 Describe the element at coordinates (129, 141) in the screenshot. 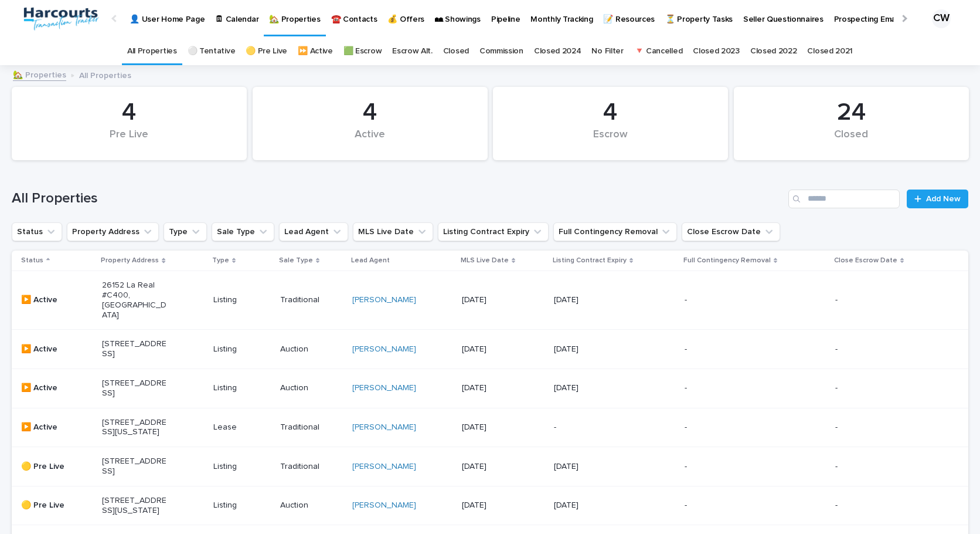

I see `div: Pre Live` at that location.